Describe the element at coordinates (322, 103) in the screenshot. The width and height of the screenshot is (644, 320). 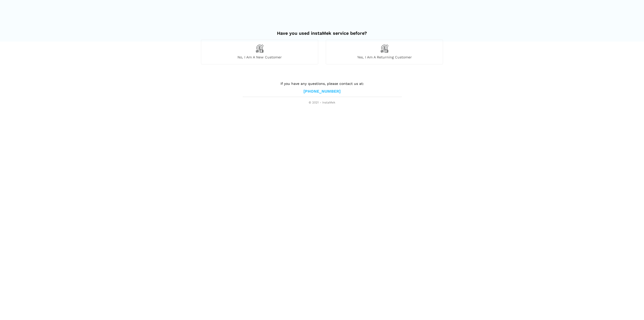
I see `span: © 2021 - instaMek` at that location.